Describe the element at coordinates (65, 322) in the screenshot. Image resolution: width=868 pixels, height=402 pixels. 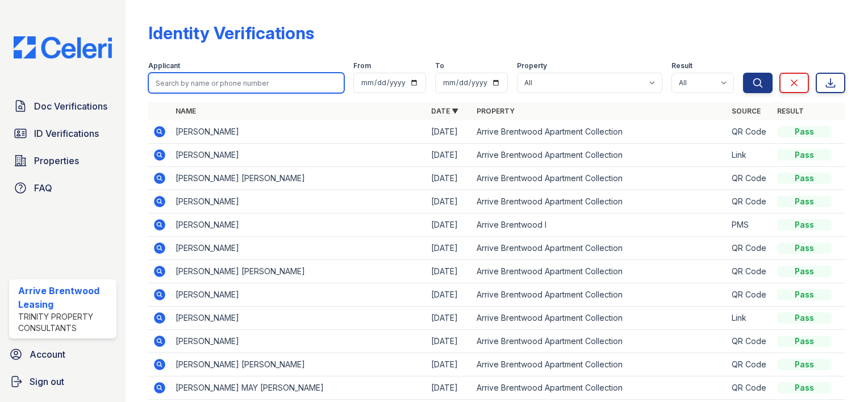
I see `div: Trinity Property Consultants` at that location.